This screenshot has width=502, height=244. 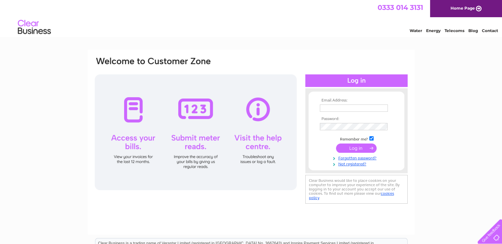 What do you see at coordinates (357, 189) in the screenshot?
I see `div: Clear Business would like to place cookies on your computer to improve your experience of the sit...` at bounding box center [357, 189].